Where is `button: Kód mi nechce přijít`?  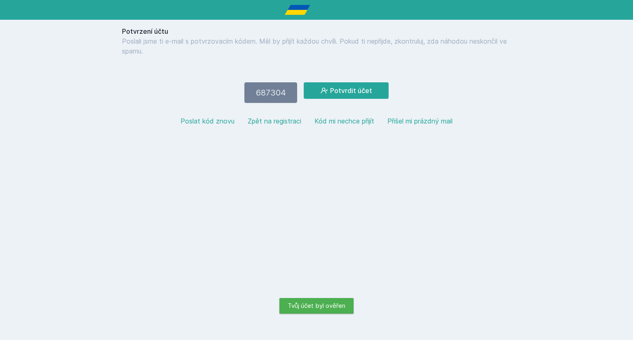 button: Kód mi nechce přijít is located at coordinates (344, 121).